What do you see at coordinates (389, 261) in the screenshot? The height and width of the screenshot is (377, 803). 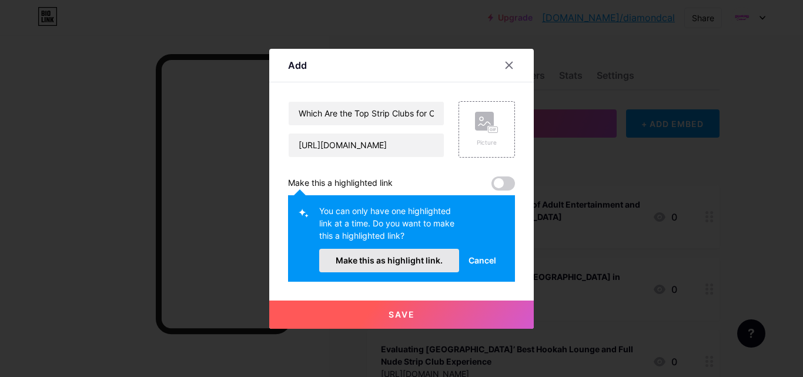 I see `button: Make this as highlight link.` at bounding box center [389, 261].